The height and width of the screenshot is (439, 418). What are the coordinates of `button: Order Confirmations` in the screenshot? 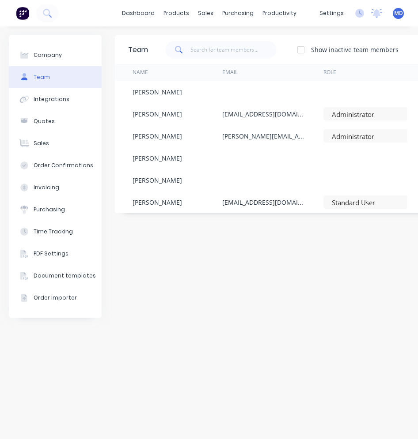 It's located at (55, 166).